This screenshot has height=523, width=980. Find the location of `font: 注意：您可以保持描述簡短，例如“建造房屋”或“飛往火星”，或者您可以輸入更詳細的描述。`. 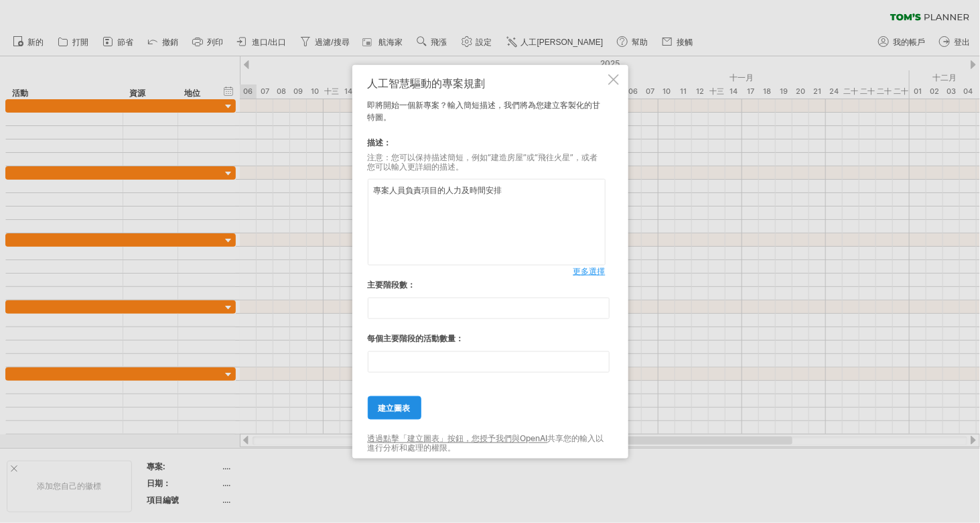

font: 注意：您可以保持描述簡短，例如“建造房屋”或“飛往火星”，或者您可以輸入更詳細的描述。 is located at coordinates (483, 161).